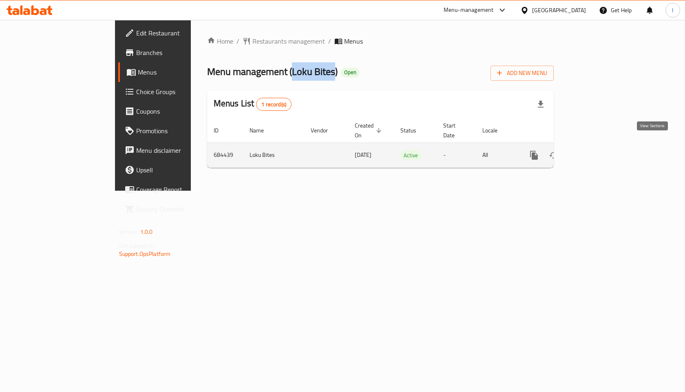 Image resolution: width=685 pixels, height=392 pixels. I want to click on span: Status, so click(414, 131).